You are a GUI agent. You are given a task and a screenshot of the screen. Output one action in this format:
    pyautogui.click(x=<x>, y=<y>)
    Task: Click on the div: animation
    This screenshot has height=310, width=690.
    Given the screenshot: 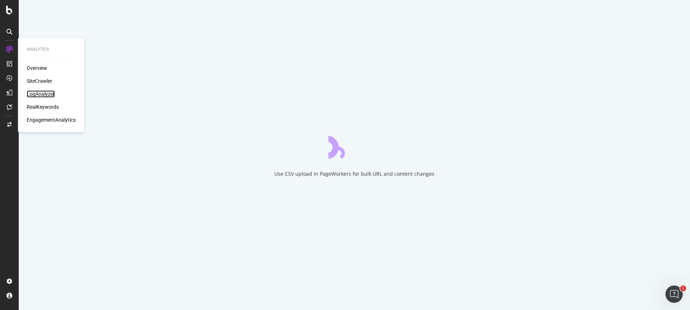 What is the action you would take?
    pyautogui.click(x=354, y=146)
    